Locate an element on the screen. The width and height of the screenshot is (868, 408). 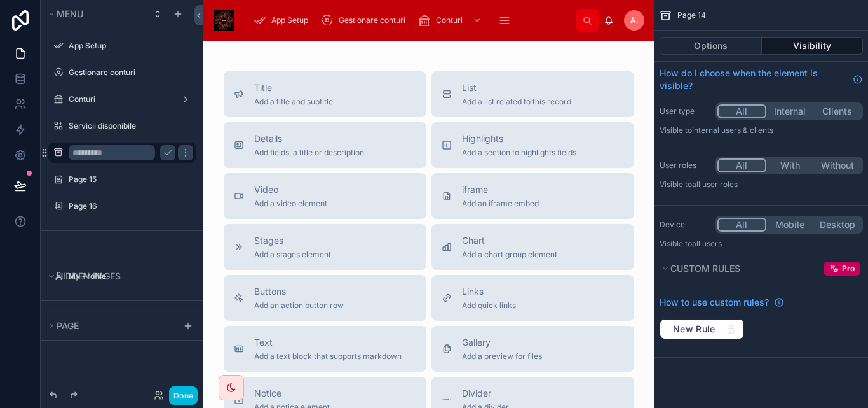
span: Chart is located at coordinates (509, 241).